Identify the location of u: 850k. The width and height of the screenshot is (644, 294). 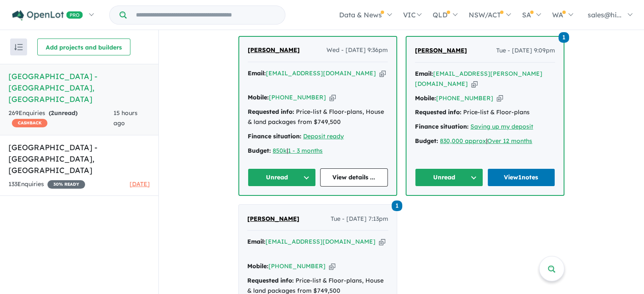
(280, 151).